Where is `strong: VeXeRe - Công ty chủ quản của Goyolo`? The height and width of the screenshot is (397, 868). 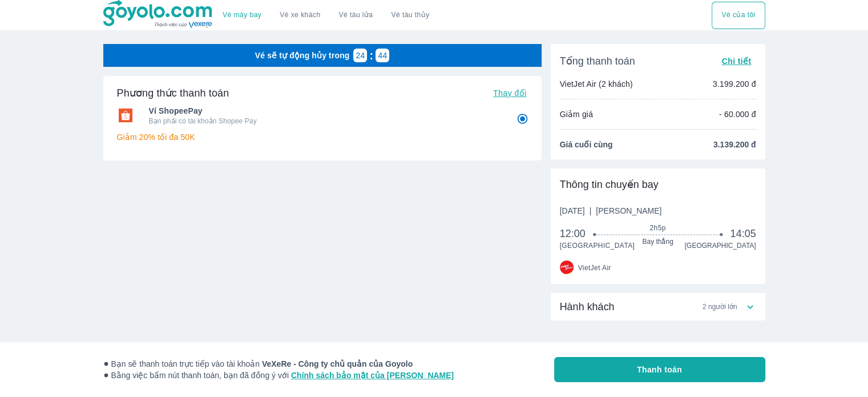
strong: VeXeRe - Công ty chủ quản của Goyolo is located at coordinates (338, 363).